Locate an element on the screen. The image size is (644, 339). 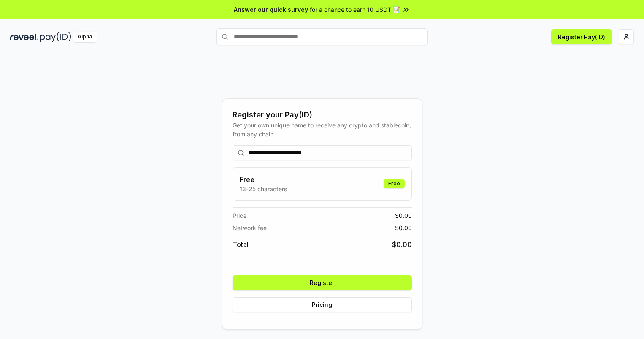
button: Register Pay(ID) is located at coordinates (581, 37).